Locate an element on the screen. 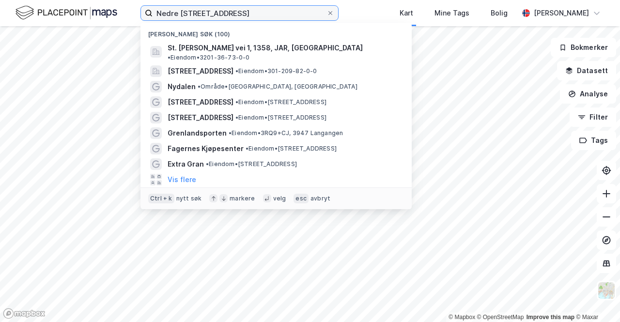 The height and width of the screenshot is (322, 620). div: Kart is located at coordinates (406, 13).